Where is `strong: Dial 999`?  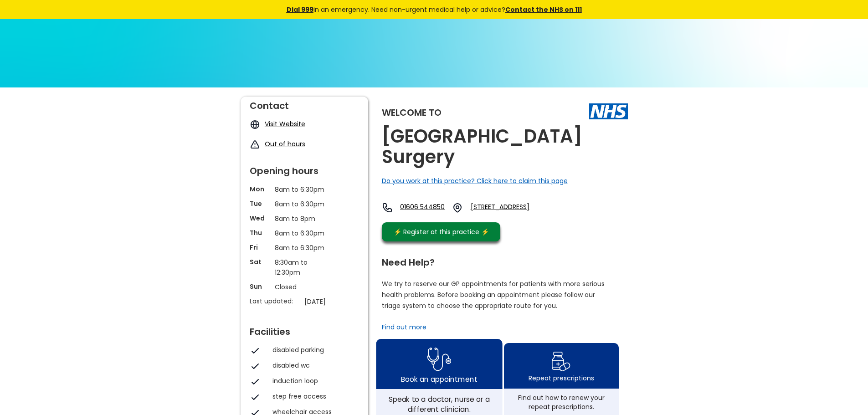 strong: Dial 999 is located at coordinates (300, 9).